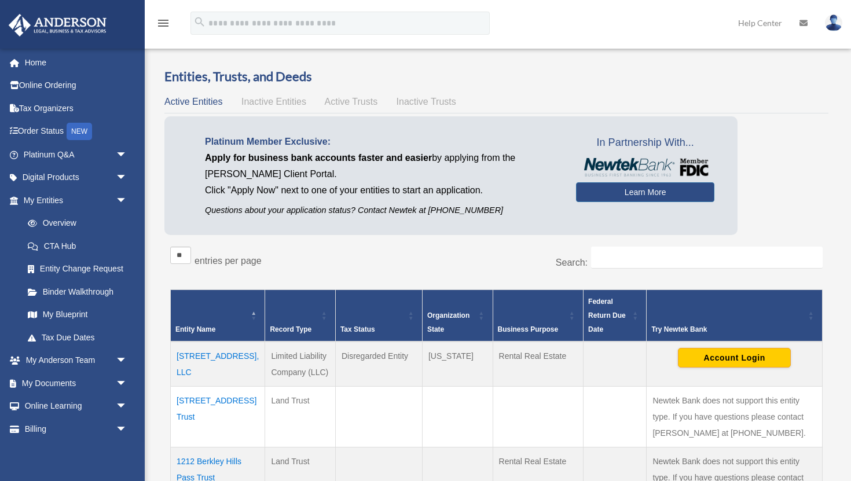  What do you see at coordinates (834, 23) in the screenshot?
I see `img: User Pic` at bounding box center [834, 23].